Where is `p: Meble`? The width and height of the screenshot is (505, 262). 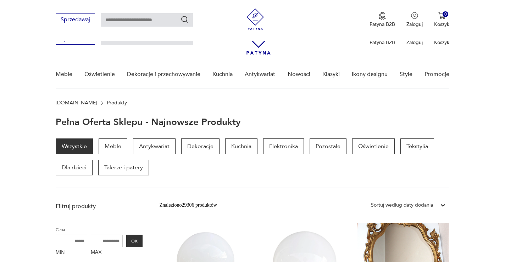
p: Meble is located at coordinates (113, 146).